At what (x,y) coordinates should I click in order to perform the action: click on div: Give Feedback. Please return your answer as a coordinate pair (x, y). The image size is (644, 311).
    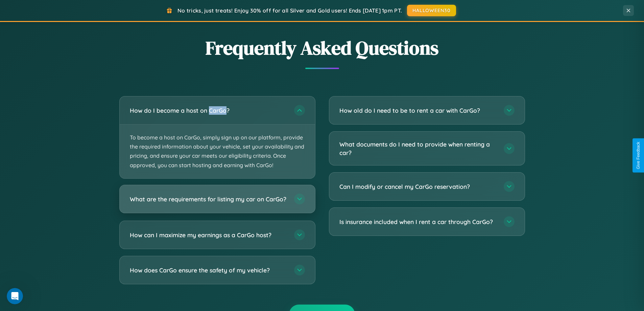
    Looking at the image, I should click on (638, 156).